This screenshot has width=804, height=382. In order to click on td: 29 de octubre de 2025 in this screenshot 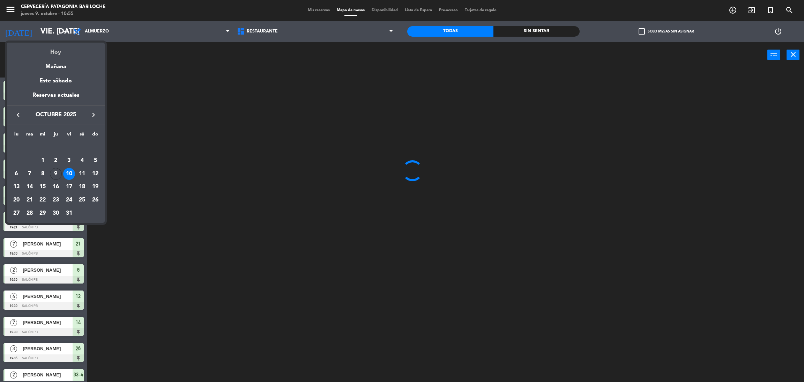, I will do `click(43, 213)`.